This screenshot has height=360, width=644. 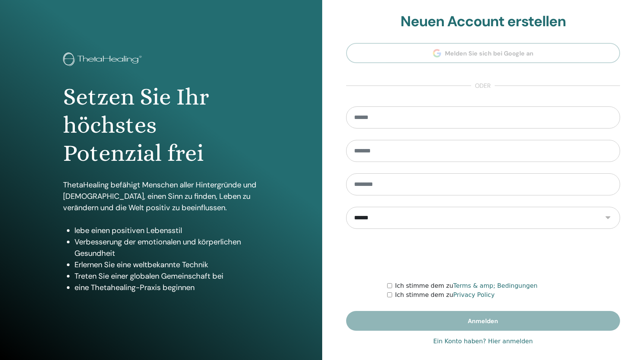 What do you see at coordinates (167, 276) in the screenshot?
I see `li: Treten Sie einer globalen Gemeinschaft bei` at bounding box center [167, 276].